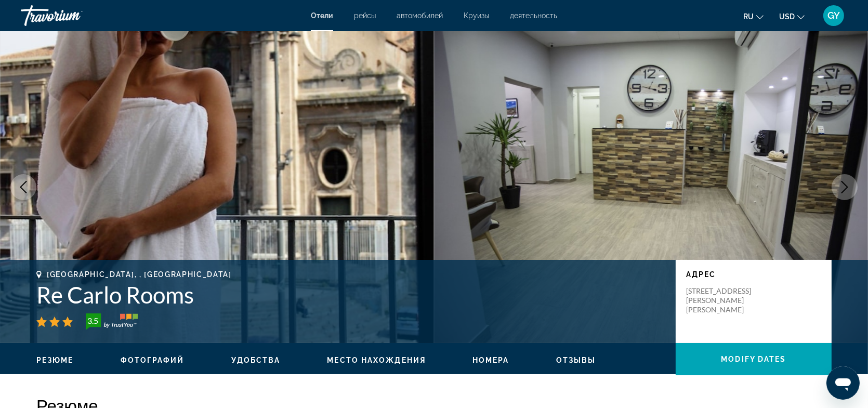 This screenshot has width=868, height=408. I want to click on button: Номера, so click(491, 360).